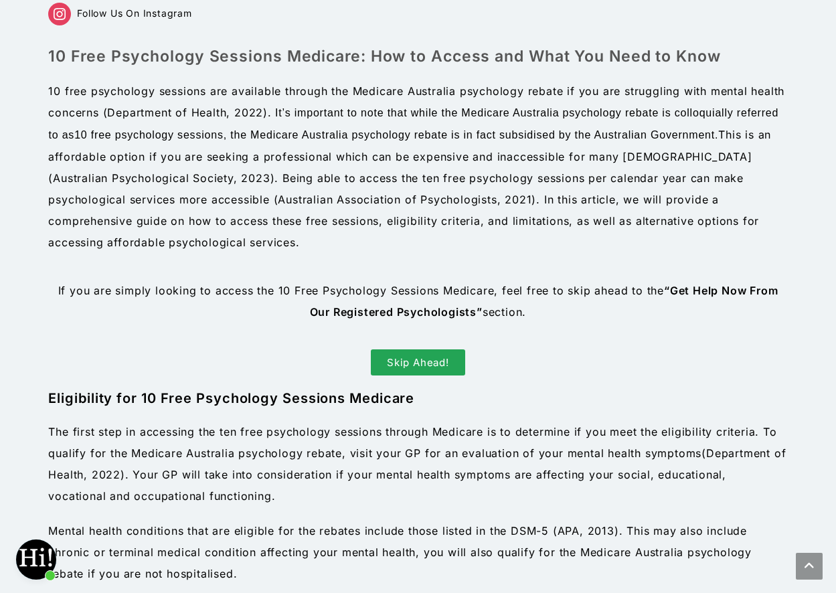  What do you see at coordinates (418, 362) in the screenshot?
I see `span: Skip Ahead!` at bounding box center [418, 362].